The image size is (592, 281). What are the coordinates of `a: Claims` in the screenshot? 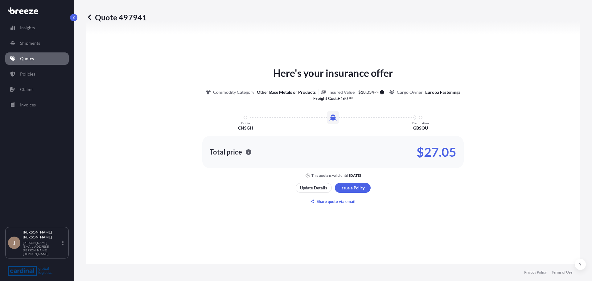 It's located at (37, 89).